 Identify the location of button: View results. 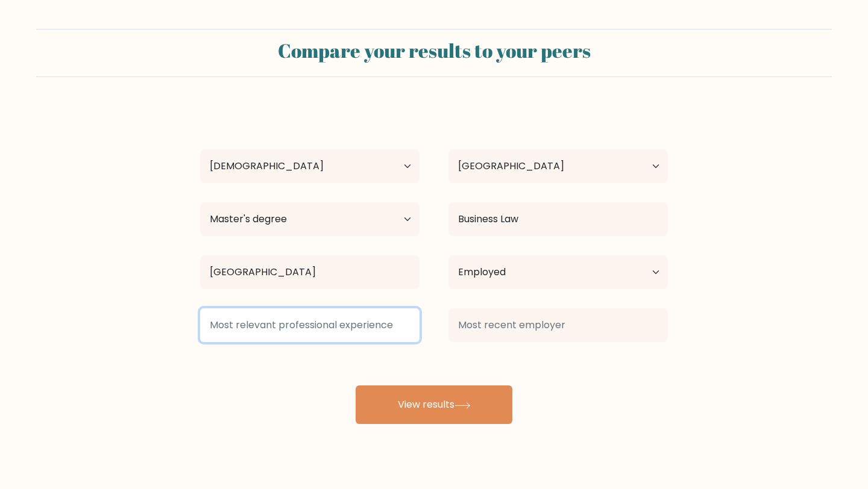
(434, 404).